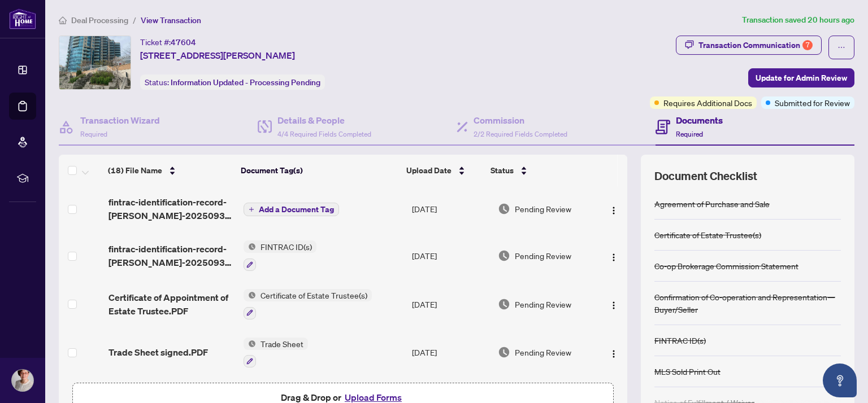  I want to click on th: Status, so click(537, 171).